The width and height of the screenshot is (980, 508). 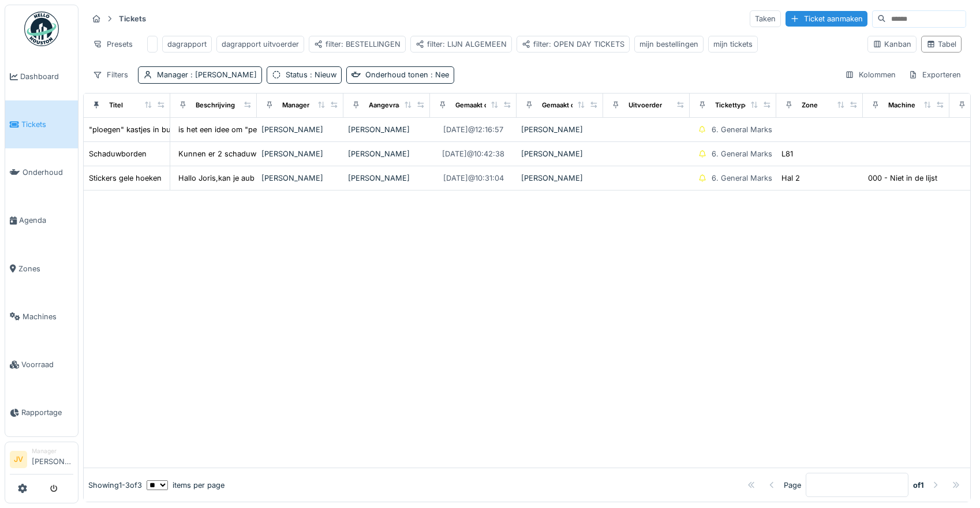 I want to click on div: Taken, so click(x=766, y=19).